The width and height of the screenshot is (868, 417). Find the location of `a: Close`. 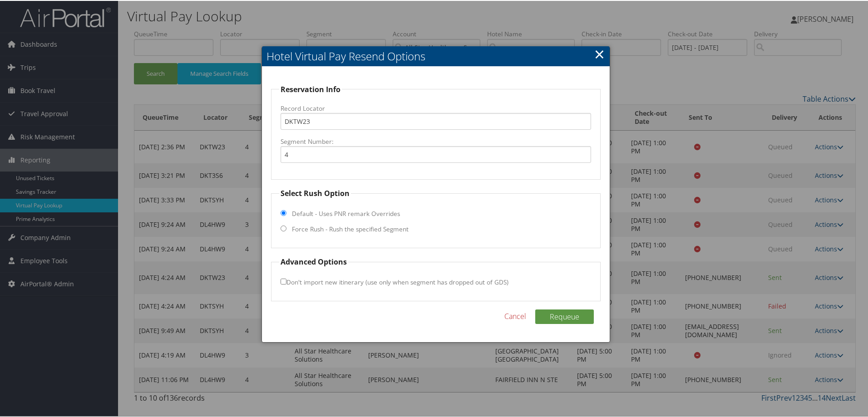

a: Close is located at coordinates (599, 53).